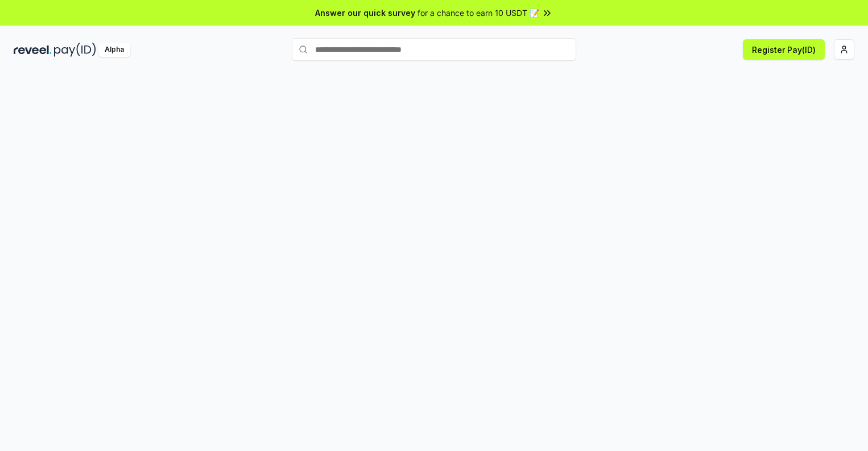  Describe the element at coordinates (783, 49) in the screenshot. I see `button: Register Pay(ID)` at that location.